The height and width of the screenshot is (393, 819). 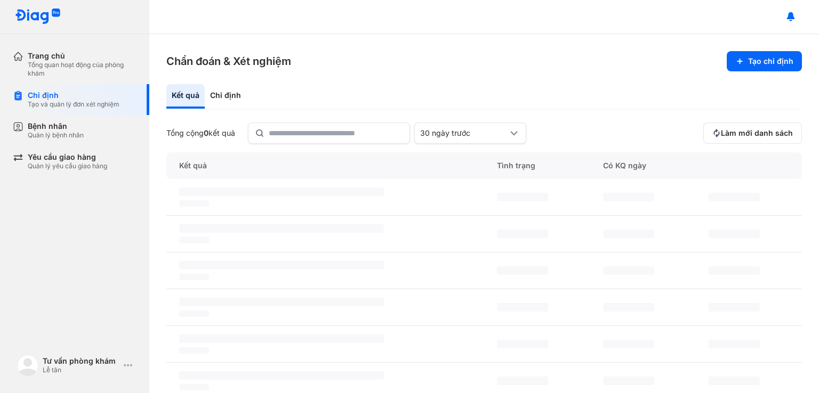 I want to click on div: Tổng cộng kết quả, so click(x=200, y=133).